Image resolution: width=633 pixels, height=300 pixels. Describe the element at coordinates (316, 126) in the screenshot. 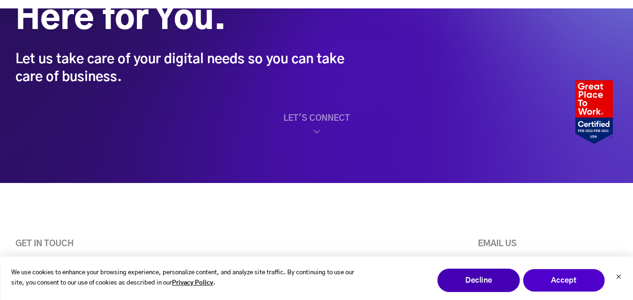

I see `a: LET'S CONNECT` at that location.